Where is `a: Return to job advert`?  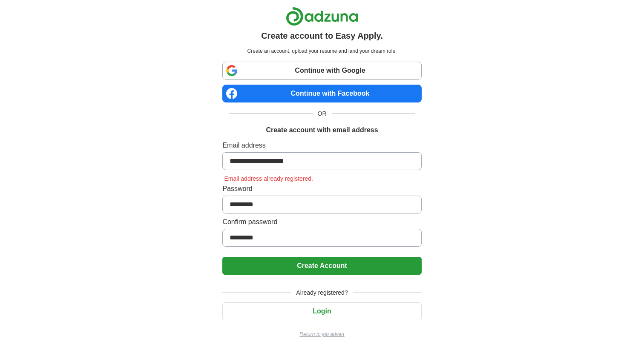 a: Return to job advert is located at coordinates (321, 334).